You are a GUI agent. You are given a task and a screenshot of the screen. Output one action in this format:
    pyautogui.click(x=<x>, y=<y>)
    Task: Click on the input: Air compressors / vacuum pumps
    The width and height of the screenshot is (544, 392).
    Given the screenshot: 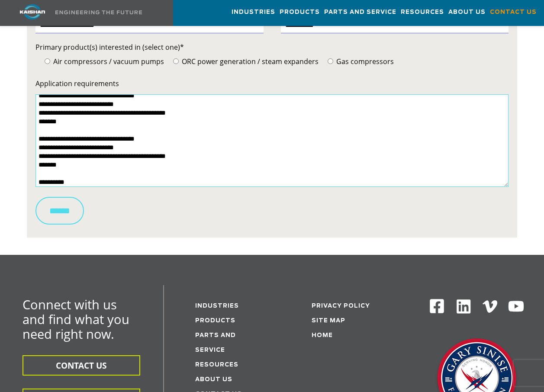 What is the action you would take?
    pyautogui.click(x=47, y=61)
    